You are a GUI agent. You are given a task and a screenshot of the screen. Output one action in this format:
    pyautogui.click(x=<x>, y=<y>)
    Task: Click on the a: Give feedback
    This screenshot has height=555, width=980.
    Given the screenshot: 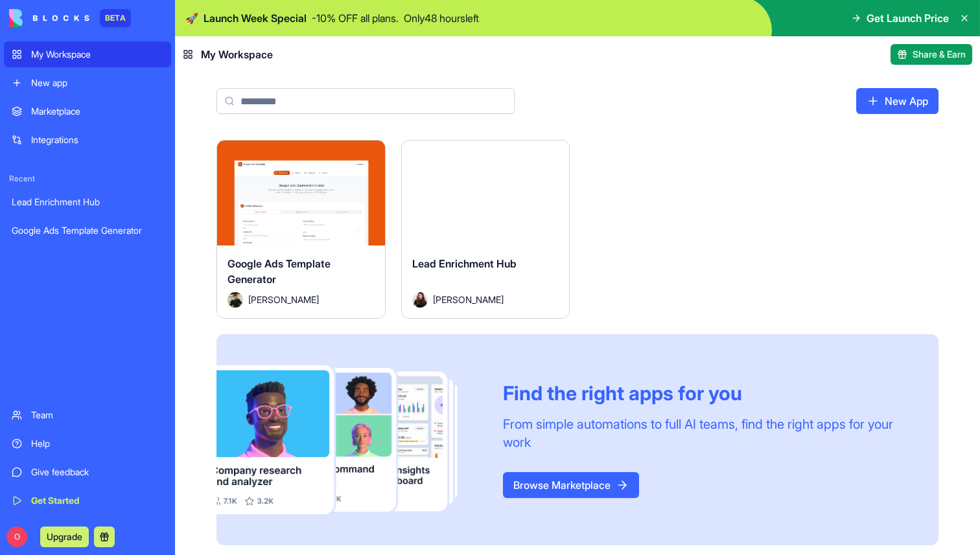 What is the action you would take?
    pyautogui.click(x=87, y=472)
    